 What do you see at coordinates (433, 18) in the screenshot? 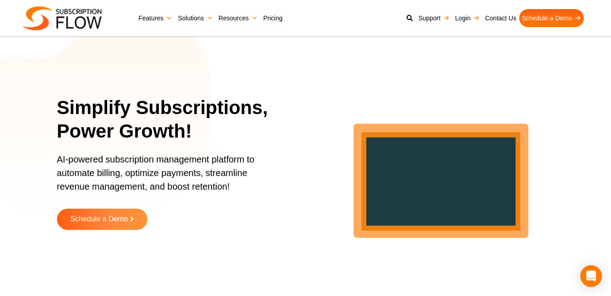
I see `a: Support` at bounding box center [433, 18].